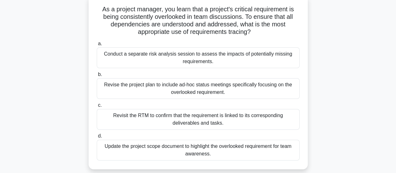  I want to click on div: Revise the project plan to include ad-hoc status meetings specifically focusing on the overlooked..., so click(198, 88).